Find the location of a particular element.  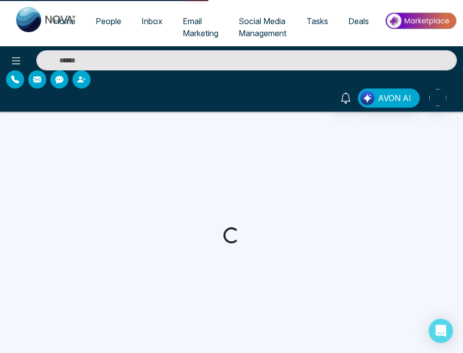

a: Deals is located at coordinates (359, 21).